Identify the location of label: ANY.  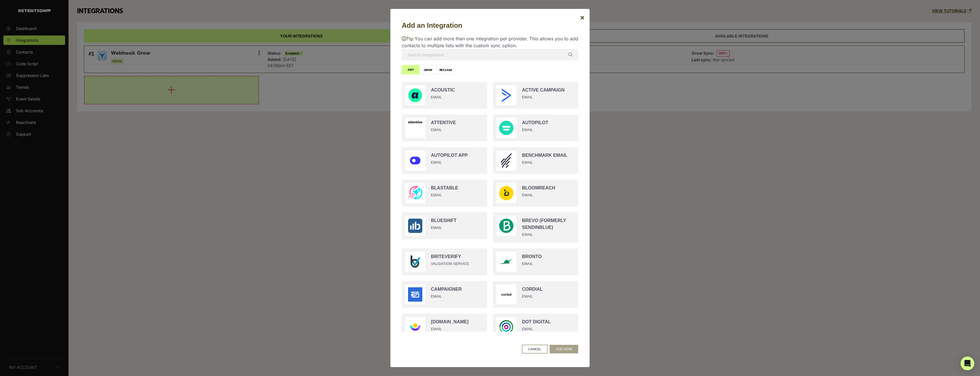
(411, 69).